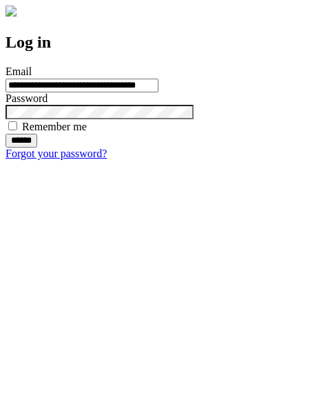 The width and height of the screenshot is (310, 411). What do you see at coordinates (11, 11) in the screenshot?
I see `img: logo-4e3dc11c47720685a147b03b5a06dd966a58ff35d612b21f08c02c0306f2b779.png` at bounding box center [11, 11].